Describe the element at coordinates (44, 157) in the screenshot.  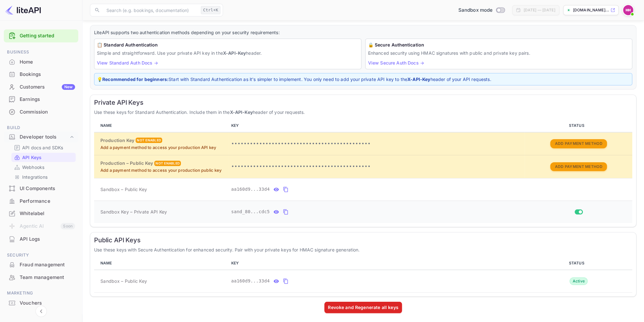
I see `div: API Keys` at that location.